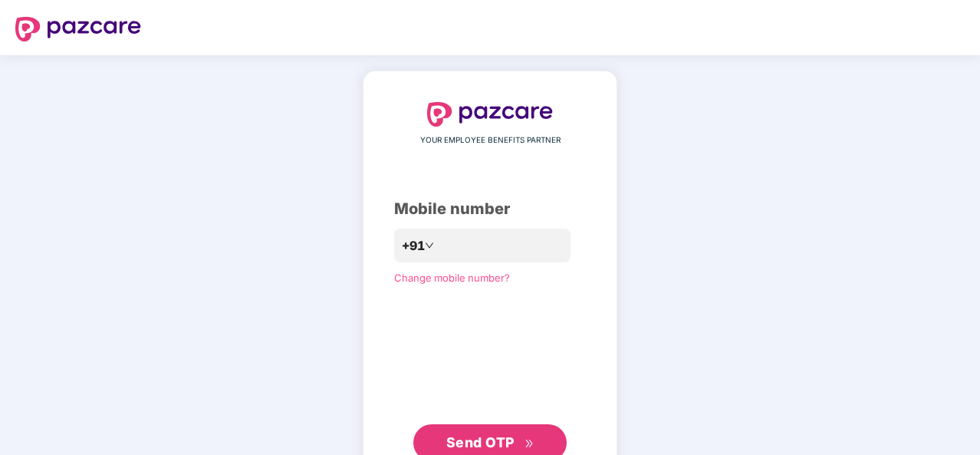  What do you see at coordinates (480, 442) in the screenshot?
I see `span: Send OTP` at bounding box center [480, 442].